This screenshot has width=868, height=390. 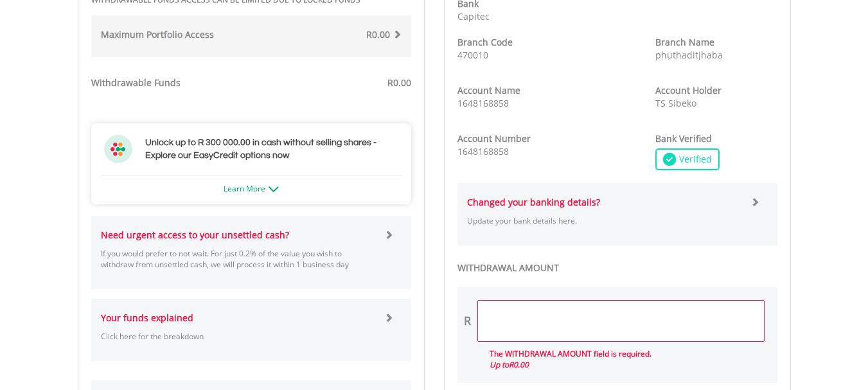 What do you see at coordinates (195, 235) in the screenshot?
I see `strong: Need urgent access to your unsettled cash?` at bounding box center [195, 235].